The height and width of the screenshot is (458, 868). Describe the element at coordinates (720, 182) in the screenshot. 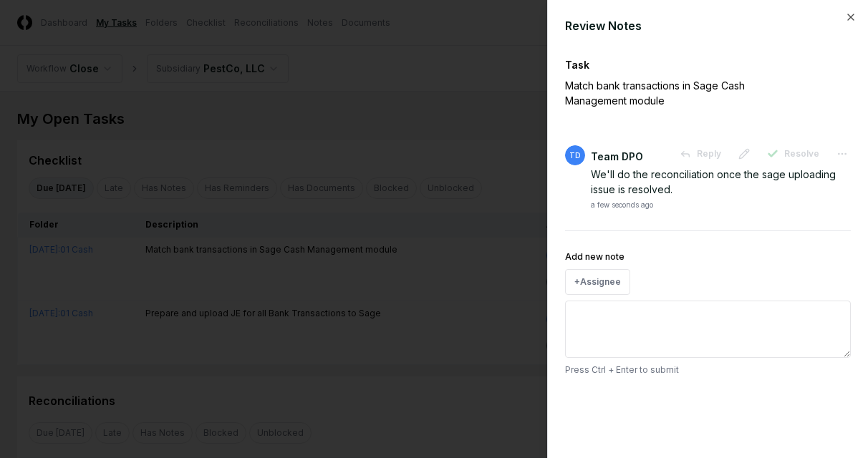

I see `div: We'll do the reconciliation once the sage uploading issue is resolved.` at that location.